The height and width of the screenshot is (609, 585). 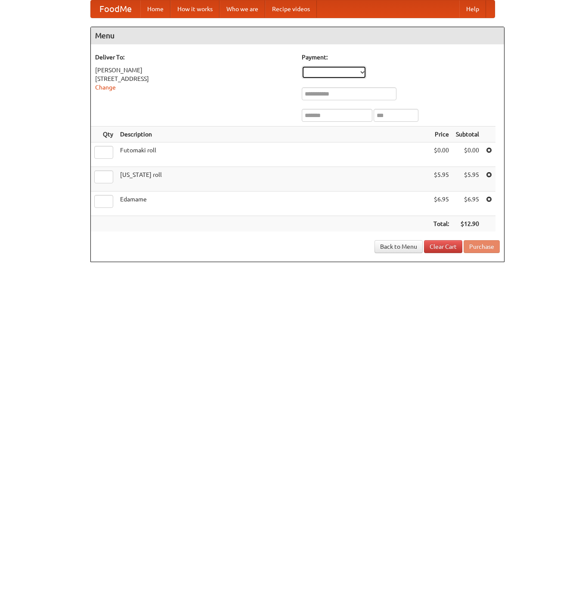 What do you see at coordinates (297, 36) in the screenshot?
I see `h4: Menu` at bounding box center [297, 36].